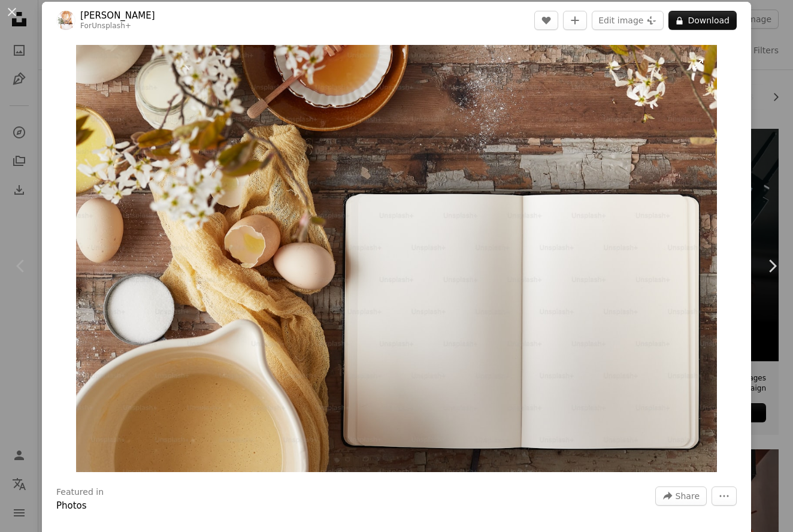 The image size is (793, 532). I want to click on button: Edit image, so click(628, 20).